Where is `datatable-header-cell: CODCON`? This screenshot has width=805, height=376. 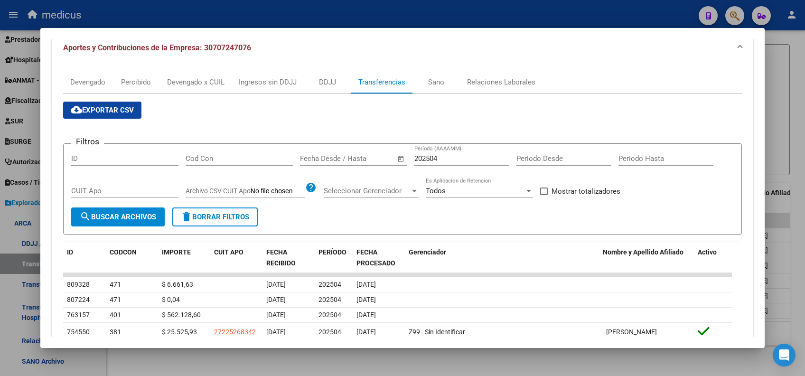 datatable-header-cell: CODCON is located at coordinates (122, 258).